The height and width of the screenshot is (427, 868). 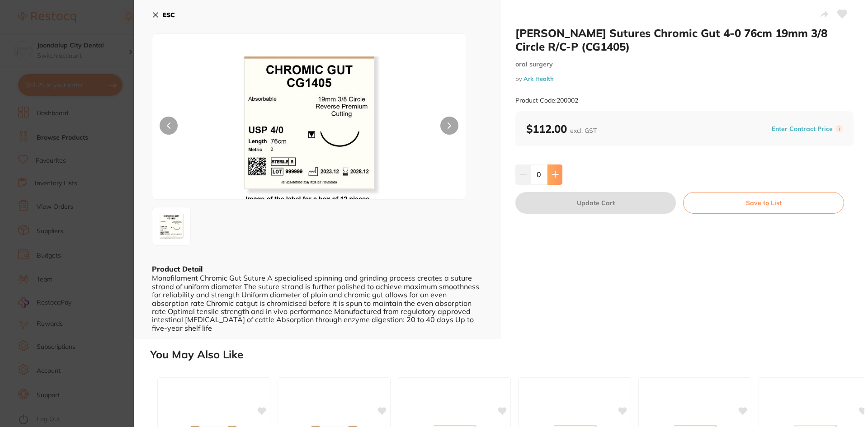 What do you see at coordinates (539, 78) in the screenshot?
I see `a: Ark Health` at bounding box center [539, 78].